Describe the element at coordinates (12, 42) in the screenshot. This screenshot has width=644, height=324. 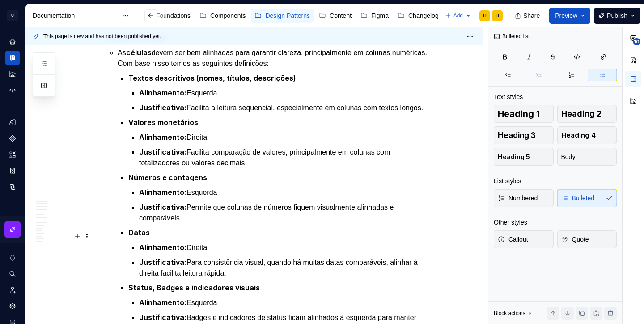
I see `div: Home` at that location.